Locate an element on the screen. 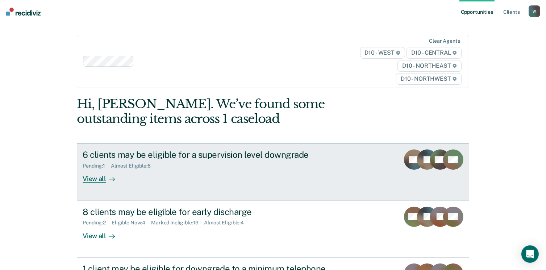 This screenshot has width=546, height=270. button: W is located at coordinates (535, 11).